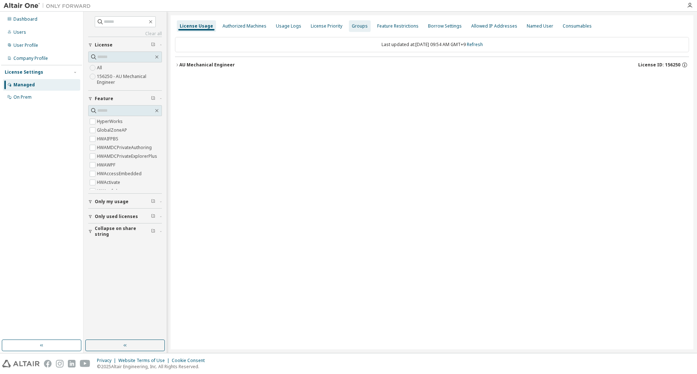  Describe the element at coordinates (116, 217) in the screenshot. I see `span: Only used licenses` at that location.